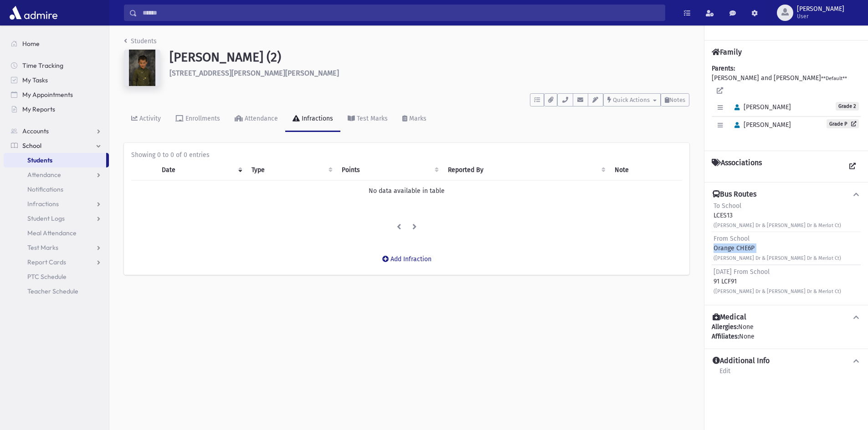 Image resolution: width=868 pixels, height=430 pixels. What do you see at coordinates (43, 204) in the screenshot?
I see `span: Infractions` at bounding box center [43, 204].